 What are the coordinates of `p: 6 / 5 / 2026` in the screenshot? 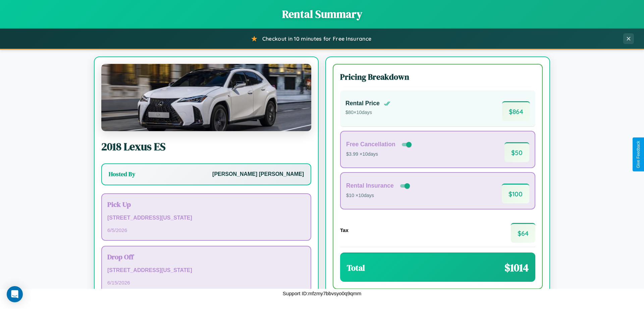 It's located at (206, 230).